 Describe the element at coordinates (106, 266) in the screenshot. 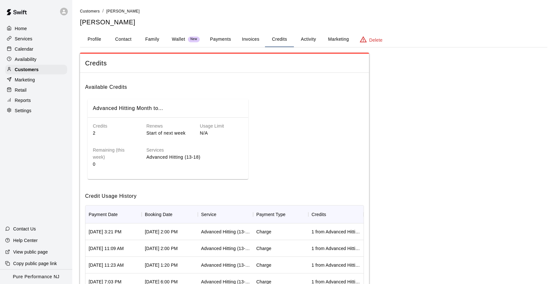

I see `div: Aug 10, 2025 11:23 AM` at that location.